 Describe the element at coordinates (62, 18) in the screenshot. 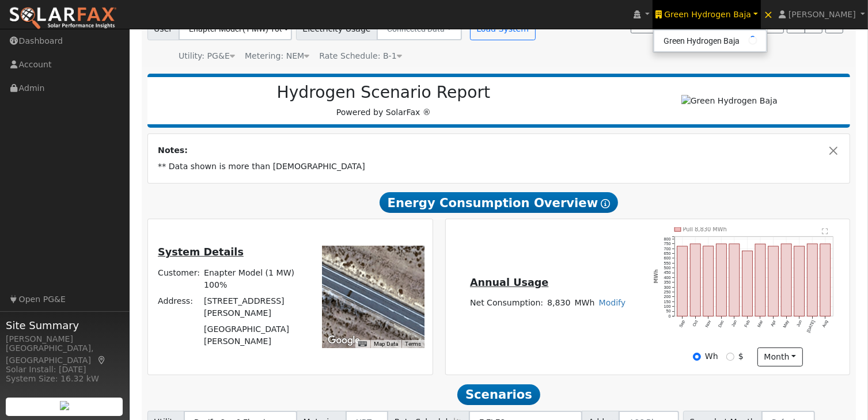

I see `img: SolarFax` at that location.